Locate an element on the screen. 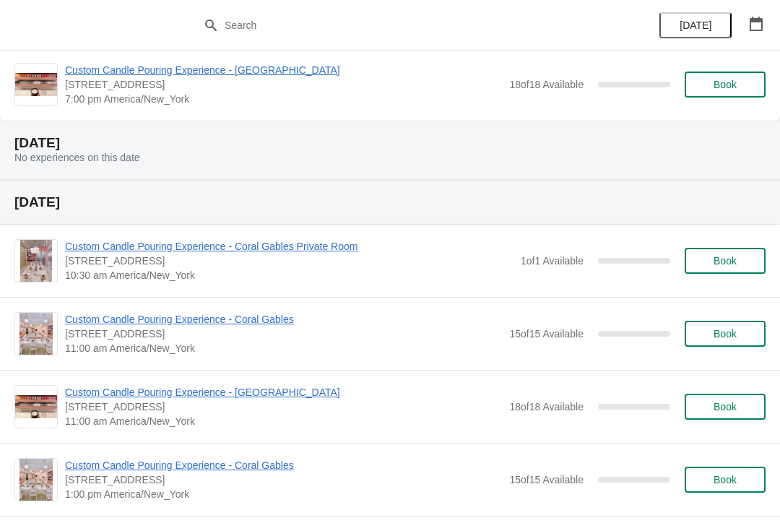  input: Search is located at coordinates (404, 25).